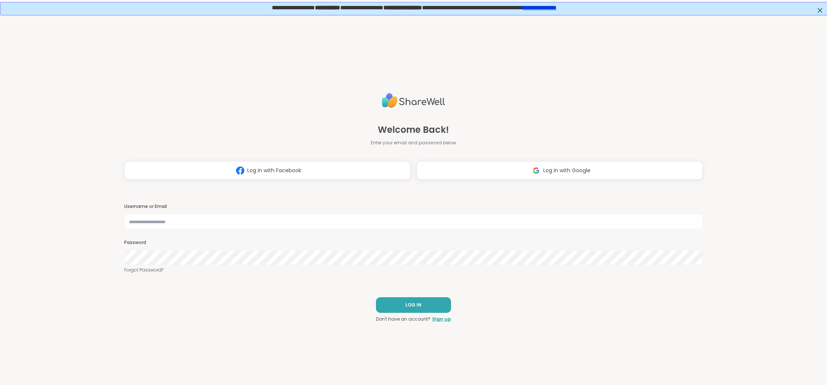 The height and width of the screenshot is (385, 827). What do you see at coordinates (414, 100) in the screenshot?
I see `img: ShareWell Logo` at bounding box center [414, 100].